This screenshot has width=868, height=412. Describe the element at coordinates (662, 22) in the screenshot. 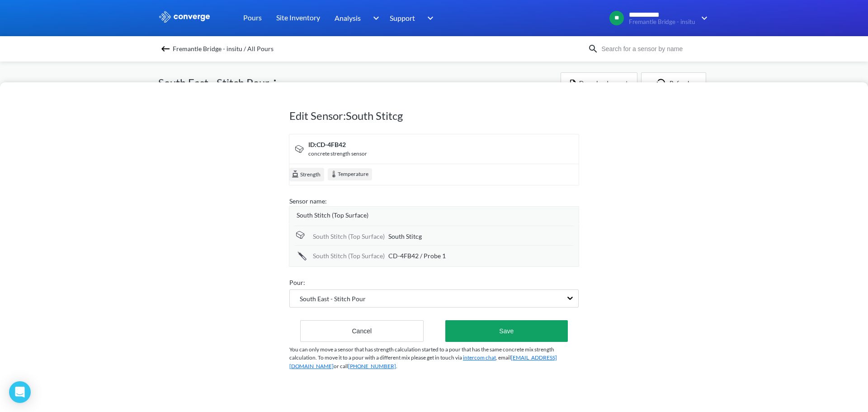

I see `span: Fremantle Bridge - insitu` at that location.